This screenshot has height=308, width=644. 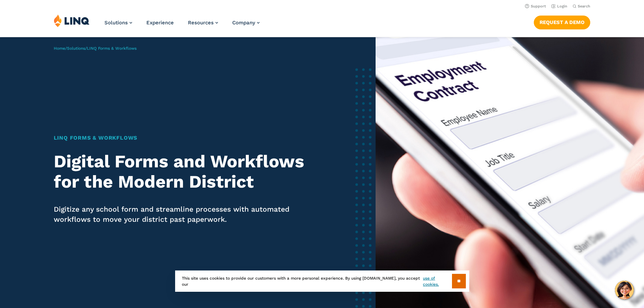 What do you see at coordinates (438, 282) in the screenshot?
I see `a: use of cookies.` at bounding box center [438, 282].